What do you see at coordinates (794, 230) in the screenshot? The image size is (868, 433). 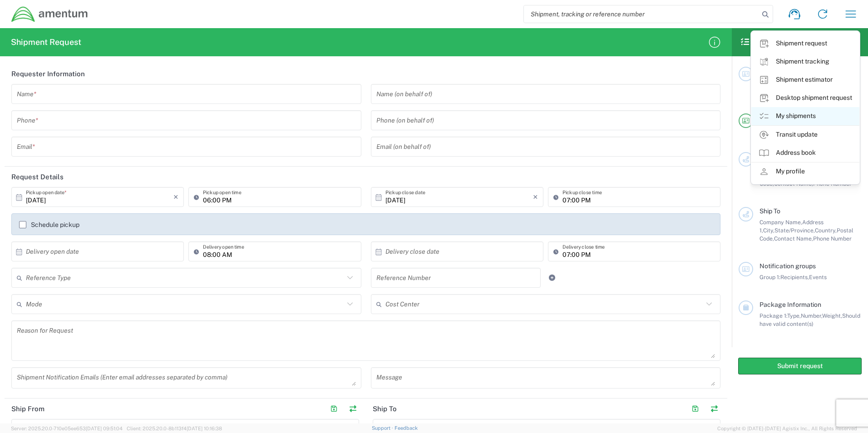 I see `span: State/Province,` at bounding box center [794, 230].